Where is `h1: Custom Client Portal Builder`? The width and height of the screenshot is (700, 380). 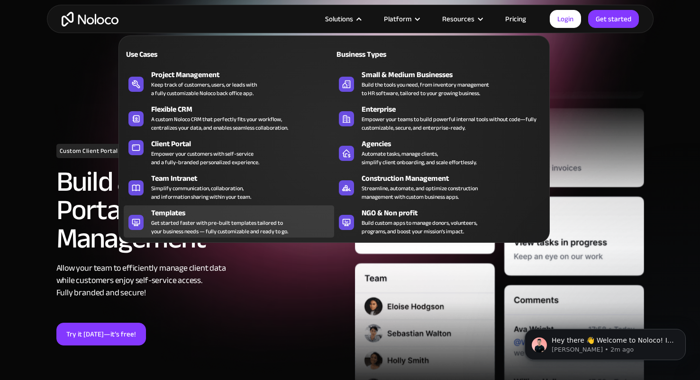
h1: Custom Client Portal Builder is located at coordinates (100, 151).